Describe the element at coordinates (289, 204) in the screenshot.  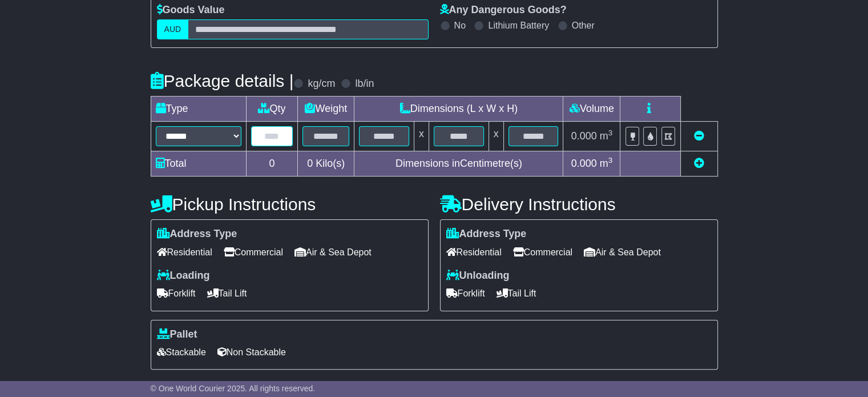
I see `h4: Pickup Instructions` at that location.